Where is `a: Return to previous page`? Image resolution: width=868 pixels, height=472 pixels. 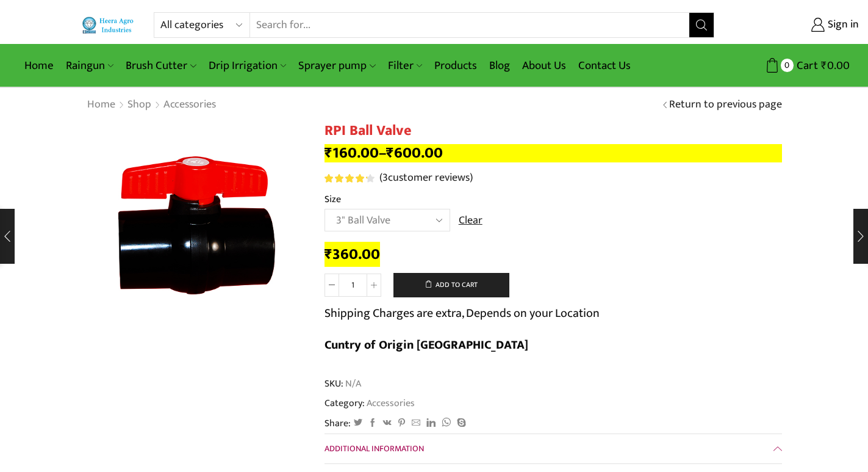
a: Return to previous page is located at coordinates (725, 105).